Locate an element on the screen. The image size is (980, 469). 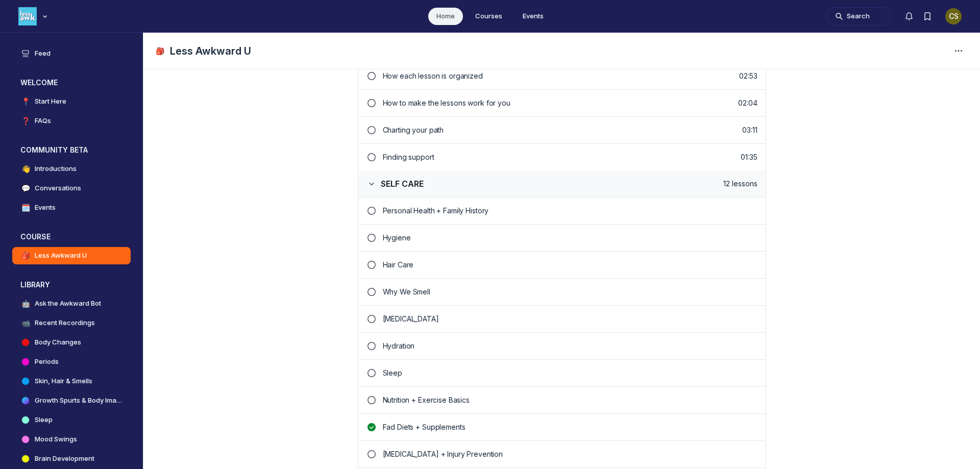
a: Lesson incompleteCharting your path03:11 is located at coordinates (562, 130).